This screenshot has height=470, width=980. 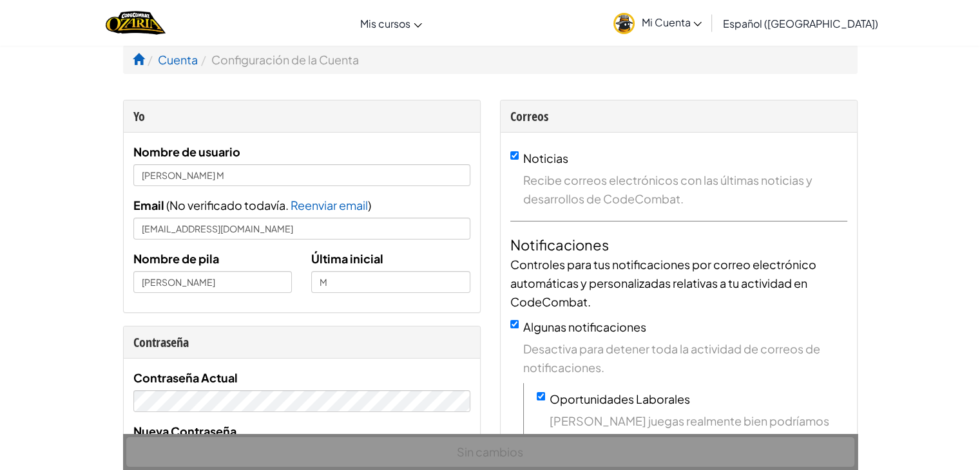 I want to click on label: Contraseña Actual, so click(x=185, y=377).